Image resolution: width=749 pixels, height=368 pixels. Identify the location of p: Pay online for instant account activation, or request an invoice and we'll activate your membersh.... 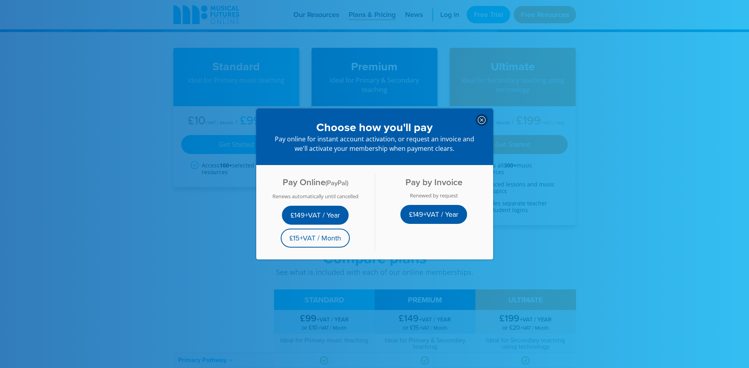
(375, 144).